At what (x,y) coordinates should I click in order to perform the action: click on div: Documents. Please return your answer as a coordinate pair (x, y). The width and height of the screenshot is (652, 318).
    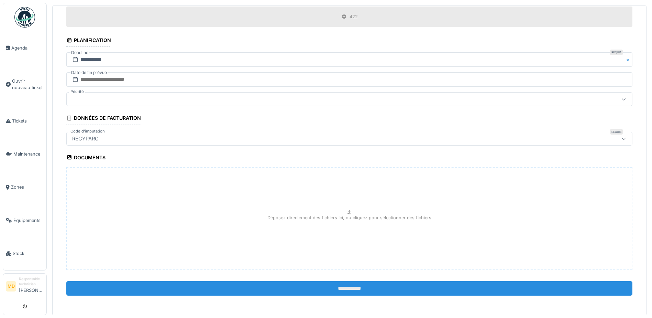
    Looking at the image, I should click on (86, 158).